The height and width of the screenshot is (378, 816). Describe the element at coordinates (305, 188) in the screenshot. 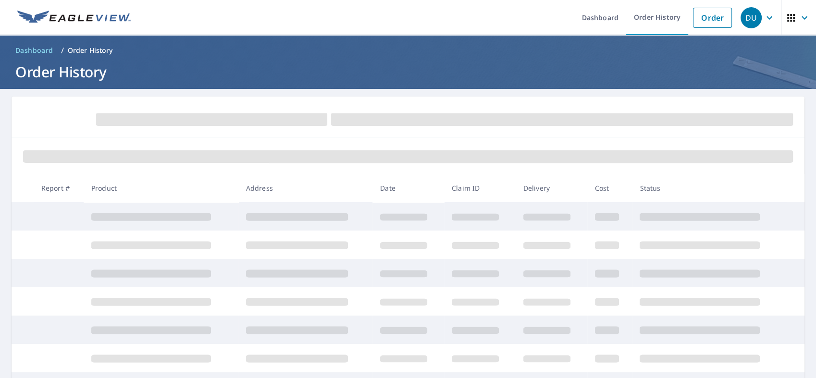

I see `th: Address` at that location.